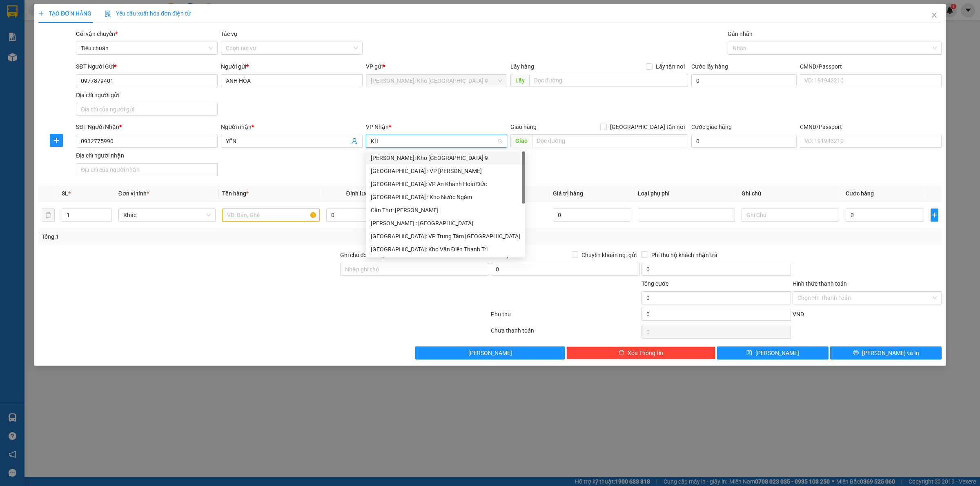 The width and height of the screenshot is (980, 486). I want to click on input: Cước giao hàng, so click(744, 141).